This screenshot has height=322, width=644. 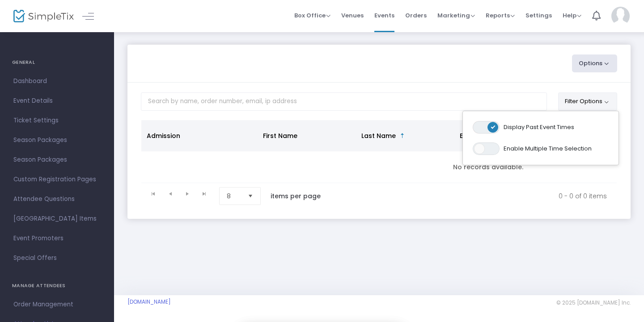 What do you see at coordinates (385, 15) in the screenshot?
I see `span: Events` at bounding box center [385, 15].